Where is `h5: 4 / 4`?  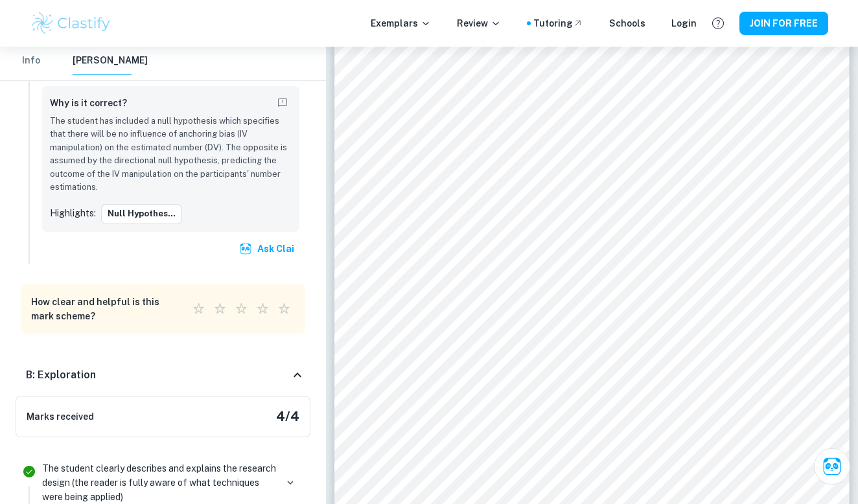 h5: 4 / 4 is located at coordinates (288, 416).